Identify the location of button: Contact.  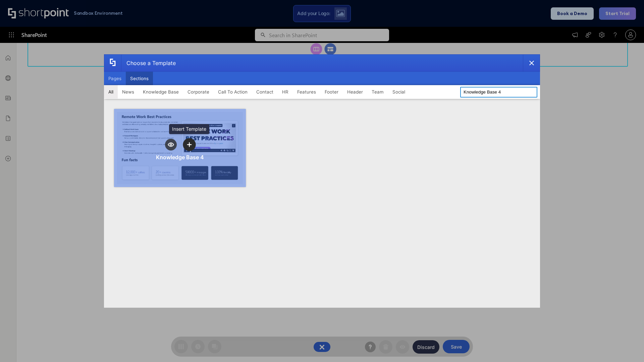
(264, 92).